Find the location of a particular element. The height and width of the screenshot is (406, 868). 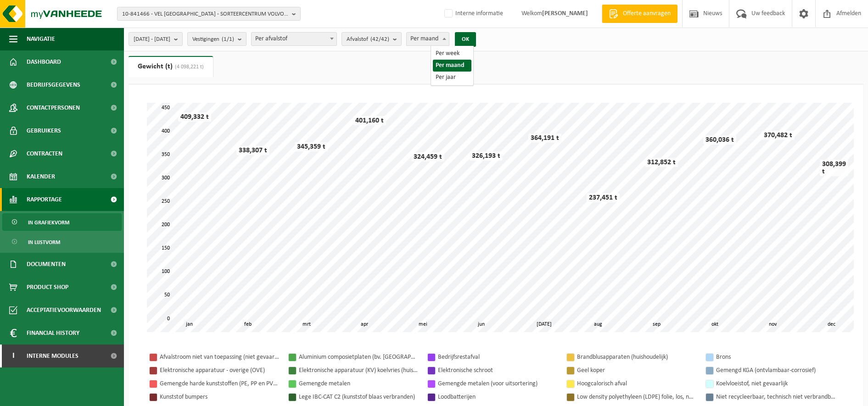

count: (1/1) is located at coordinates (228, 39).